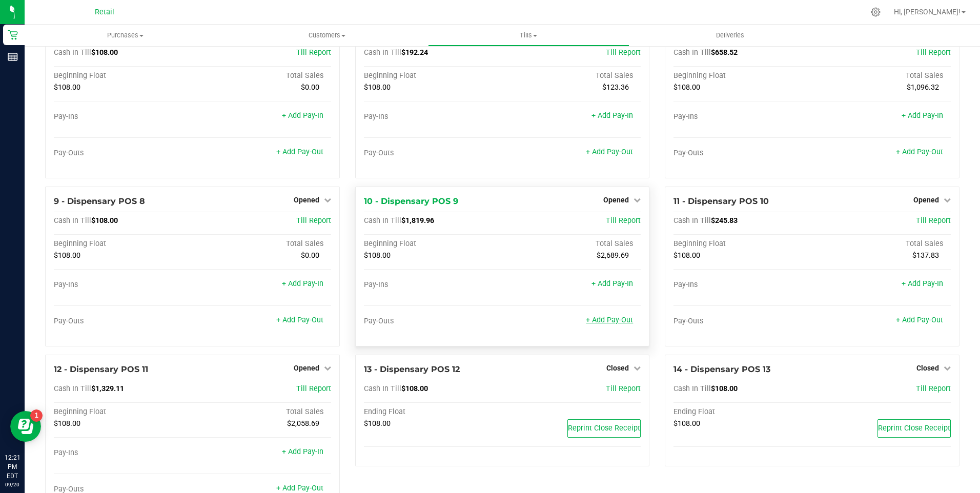 The image size is (980, 493). What do you see at coordinates (6, 6) in the screenshot?
I see `span: 1` at bounding box center [6, 6].